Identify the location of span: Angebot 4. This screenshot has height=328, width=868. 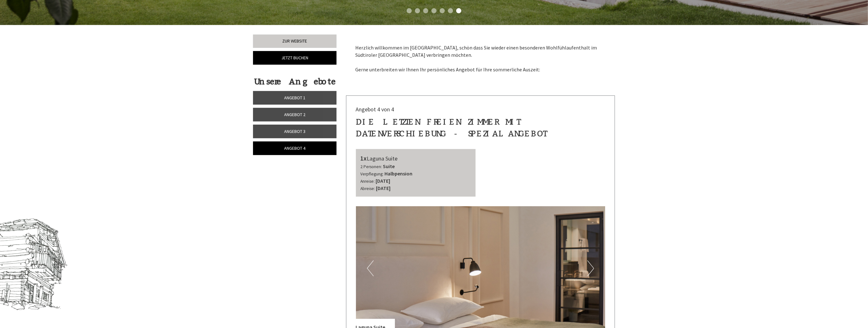
(294, 148).